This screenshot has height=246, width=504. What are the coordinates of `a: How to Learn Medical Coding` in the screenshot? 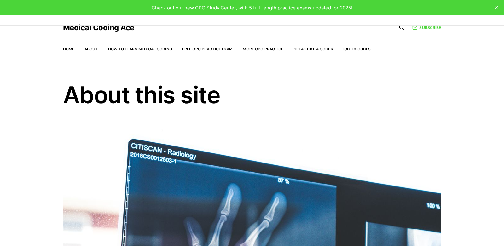 It's located at (140, 49).